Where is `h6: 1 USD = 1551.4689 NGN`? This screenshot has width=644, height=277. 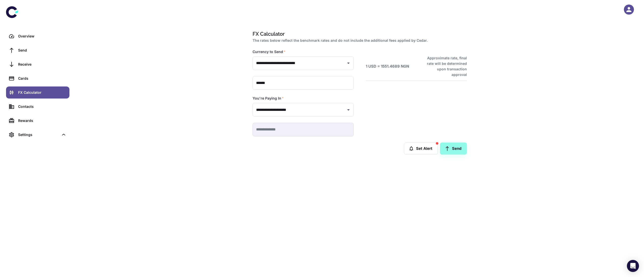 h6: 1 USD = 1551.4689 NGN is located at coordinates (387, 66).